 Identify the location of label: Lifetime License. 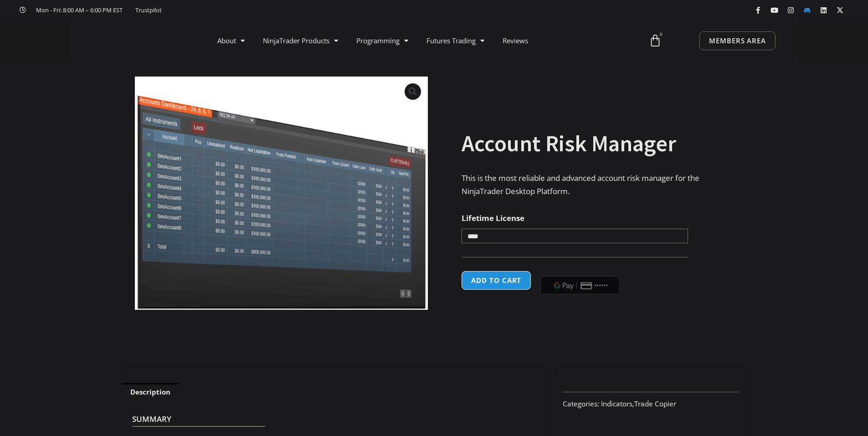
(493, 218).